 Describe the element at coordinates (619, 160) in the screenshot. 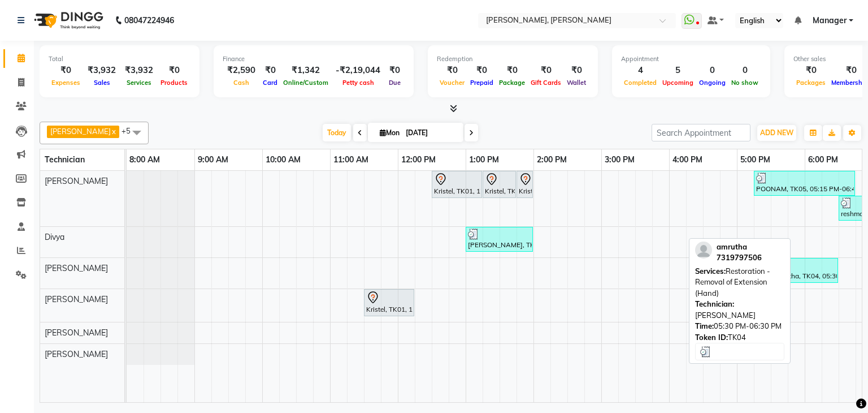

I see `a: 3:00 PM` at that location.